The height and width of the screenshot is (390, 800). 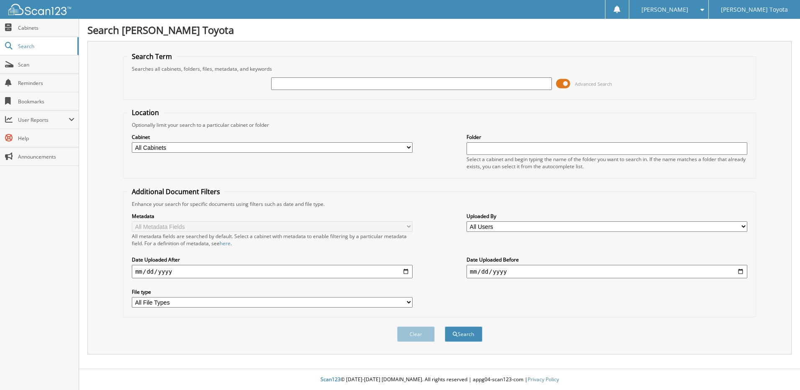 I want to click on label: Folder, so click(x=607, y=137).